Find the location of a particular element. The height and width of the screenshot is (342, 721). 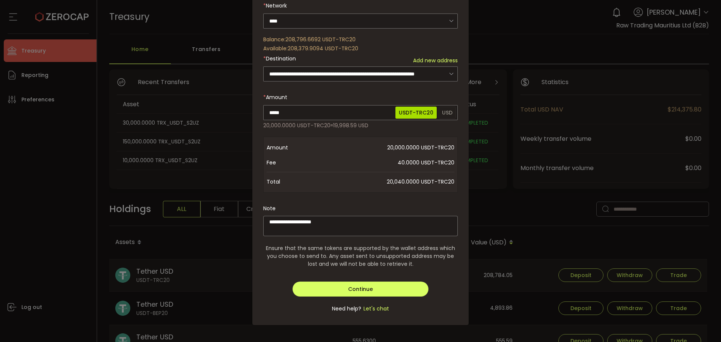

div: Chat Widget is located at coordinates (703, 324).